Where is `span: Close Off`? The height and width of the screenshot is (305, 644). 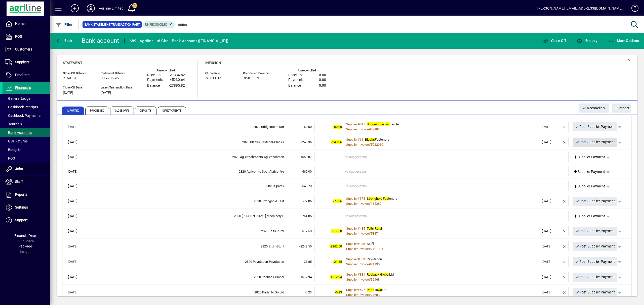
span: Close Off is located at coordinates (554, 41).